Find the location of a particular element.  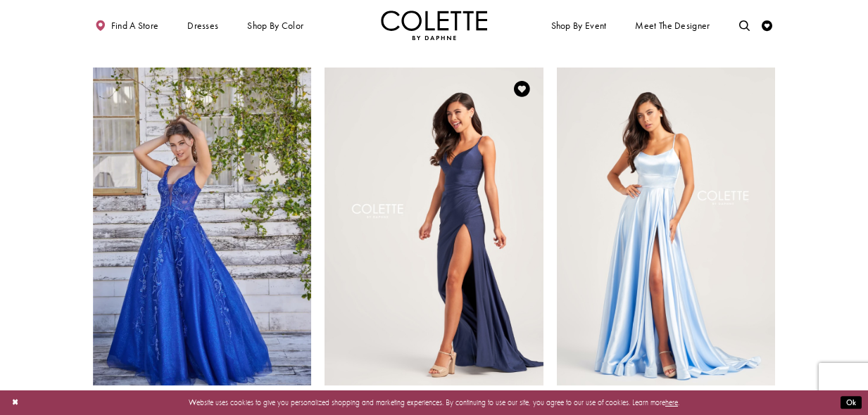

a: Find a store is located at coordinates (127, 25).